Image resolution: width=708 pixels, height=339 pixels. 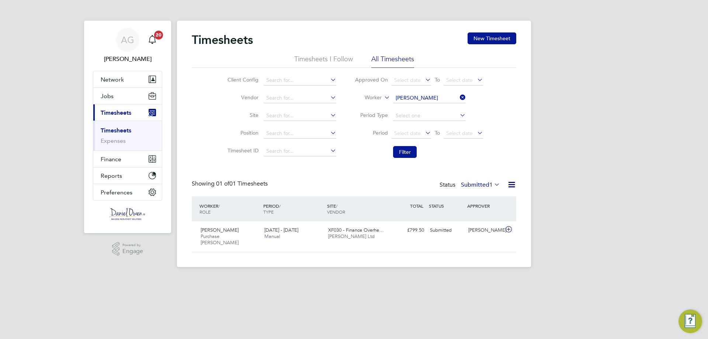 What do you see at coordinates (128, 175) in the screenshot?
I see `button: Reports` at bounding box center [128, 175].